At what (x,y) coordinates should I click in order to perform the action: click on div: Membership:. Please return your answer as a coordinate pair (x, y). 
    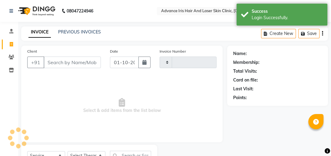
    Looking at the image, I should click on (247, 62).